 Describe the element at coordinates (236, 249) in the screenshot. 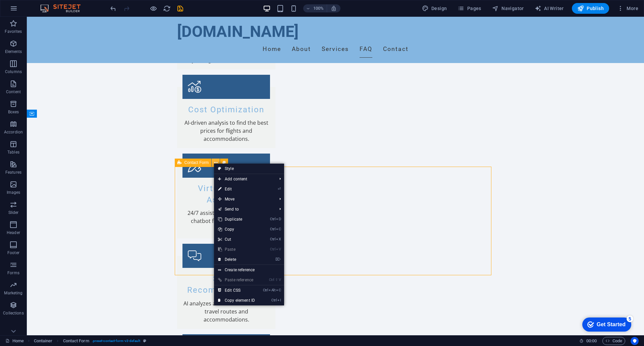

I see `a: CtrlVPaste` at that location.